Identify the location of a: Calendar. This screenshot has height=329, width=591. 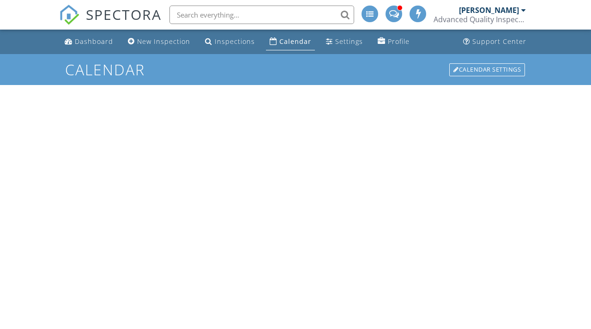
(291, 42).